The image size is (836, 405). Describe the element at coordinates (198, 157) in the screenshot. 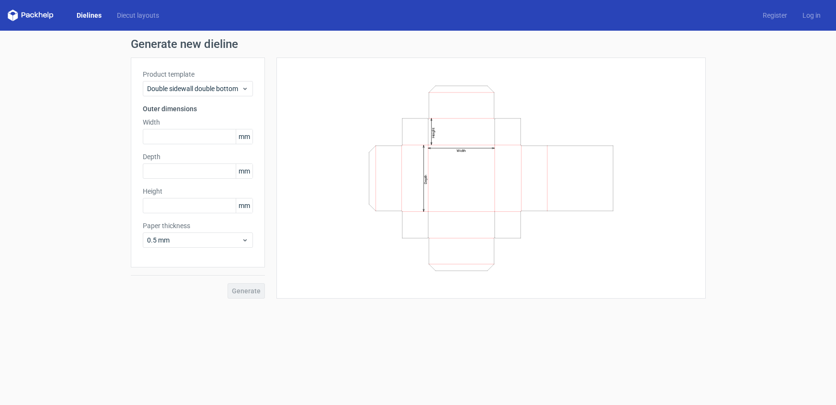

I see `label: Depth` at that location.